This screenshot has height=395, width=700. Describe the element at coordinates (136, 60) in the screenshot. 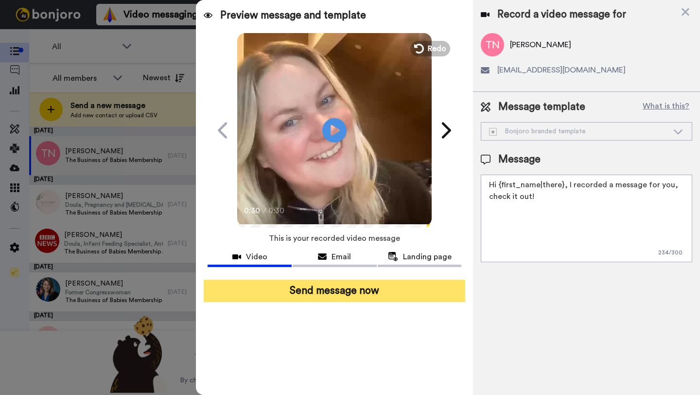

I see `div: Keywords by Traffic` at that location.